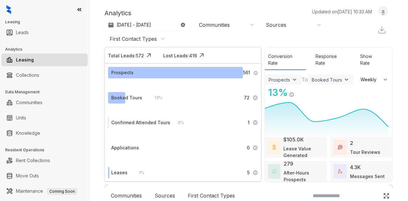  I want to click on div: Confirmed Attended Tours, so click(141, 123).